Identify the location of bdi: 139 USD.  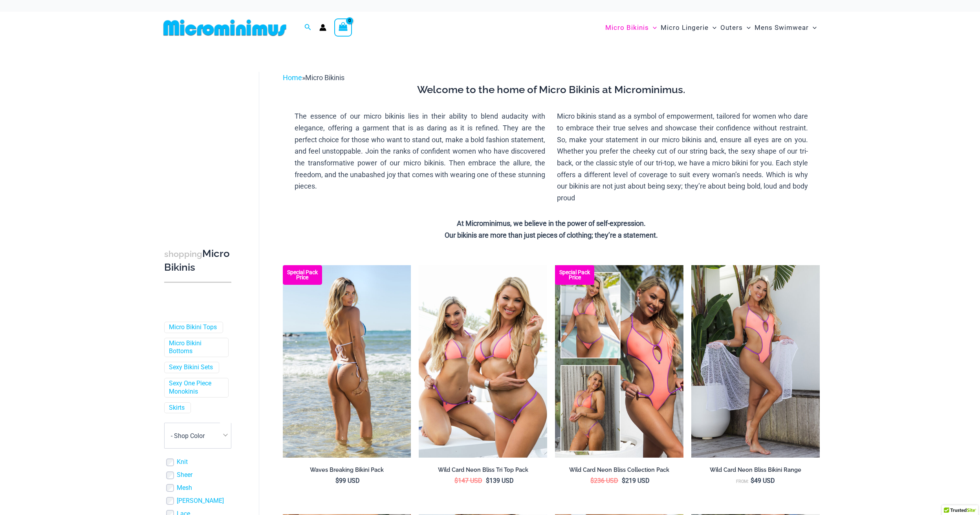
(499, 481).